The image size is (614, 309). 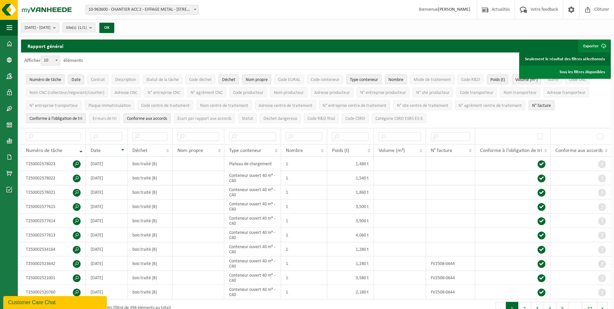 What do you see at coordinates (289, 80) in the screenshot?
I see `span: Code EURAL` at bounding box center [289, 80].